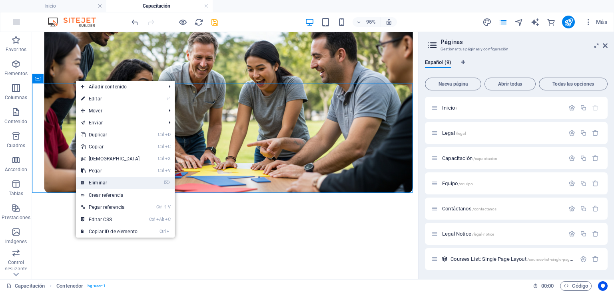 The width and height of the screenshot is (614, 292). I want to click on div: Contáctanos/contactanos, so click(502, 208).